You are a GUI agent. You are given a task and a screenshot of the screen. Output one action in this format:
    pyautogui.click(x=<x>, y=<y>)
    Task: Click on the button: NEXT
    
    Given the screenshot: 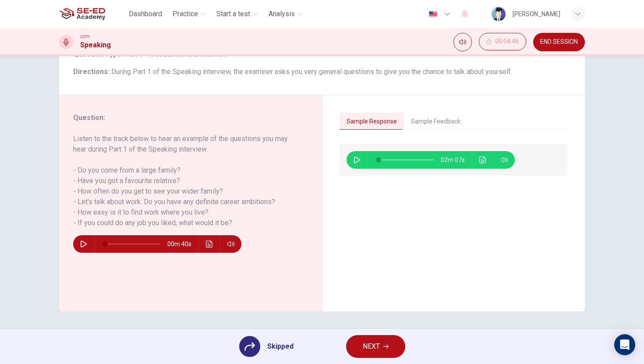 What is the action you would take?
    pyautogui.click(x=375, y=346)
    